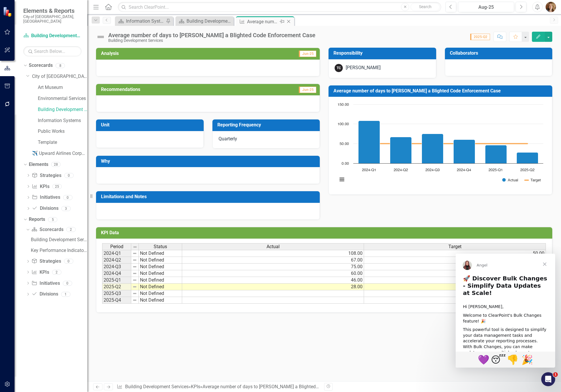 Image resolution: width=561 pixels, height=392 pixels. I want to click on path: 2024-Q1, 108. Actual., so click(369, 142).